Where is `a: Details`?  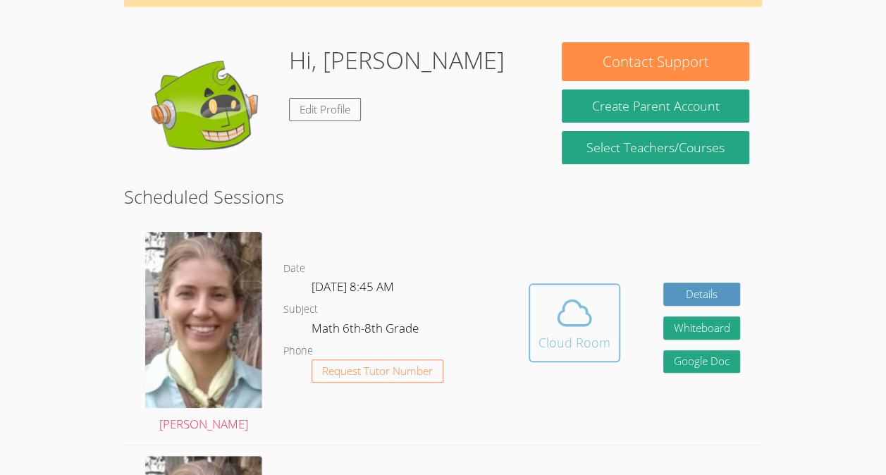 a: Details is located at coordinates (702, 294).